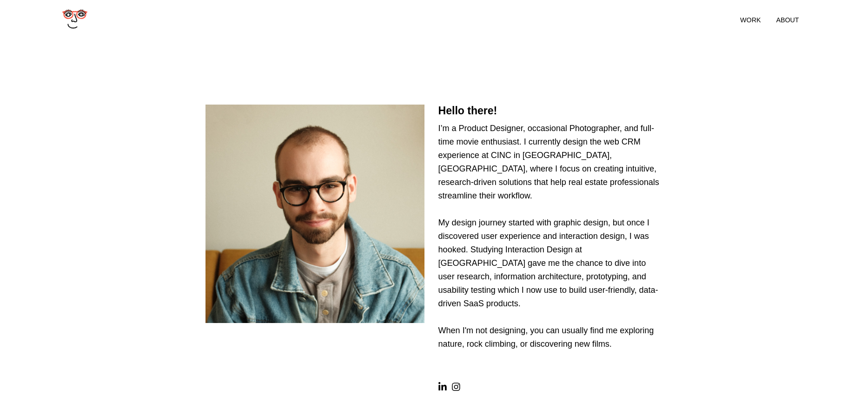 This screenshot has width=868, height=409. What do you see at coordinates (787, 20) in the screenshot?
I see `a: about` at bounding box center [787, 20].